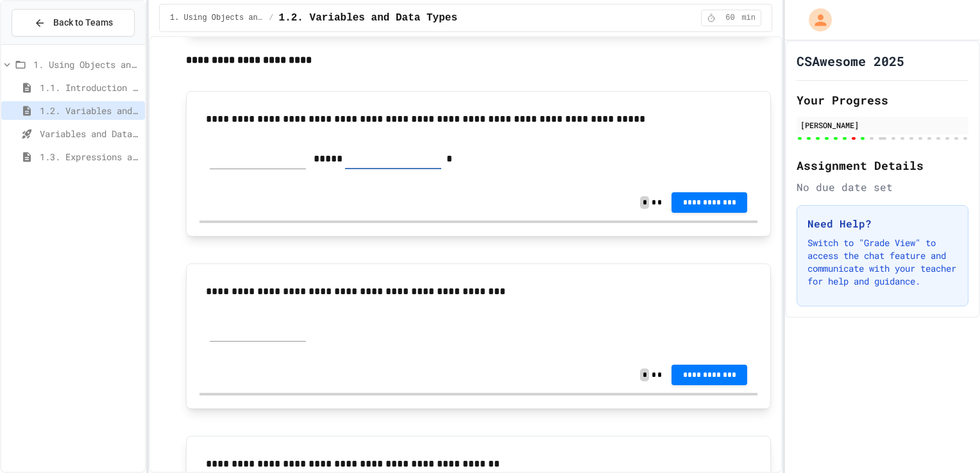 Image resolution: width=980 pixels, height=473 pixels. I want to click on span: Back to Teams, so click(83, 23).